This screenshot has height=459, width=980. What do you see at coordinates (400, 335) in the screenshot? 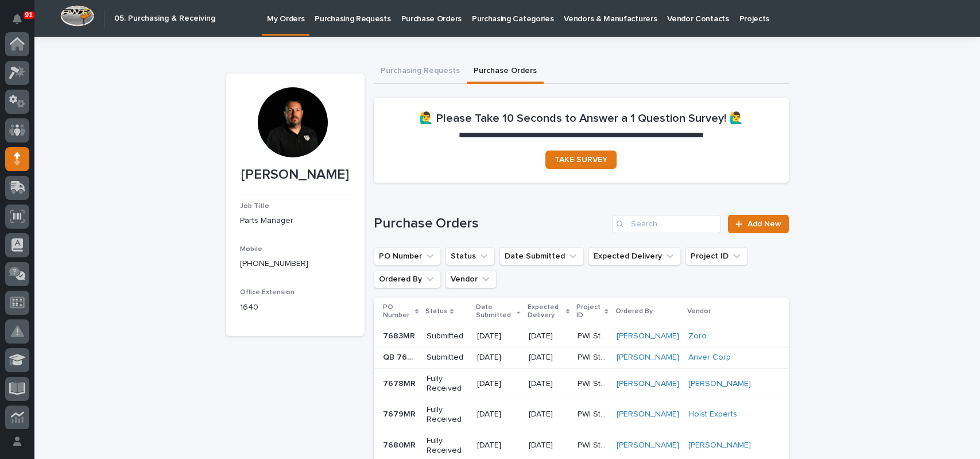
I see `p: 7683MR` at bounding box center [400, 335].